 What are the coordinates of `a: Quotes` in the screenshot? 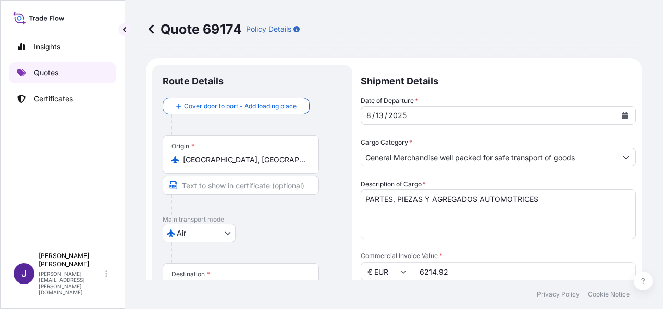 It's located at (63, 73).